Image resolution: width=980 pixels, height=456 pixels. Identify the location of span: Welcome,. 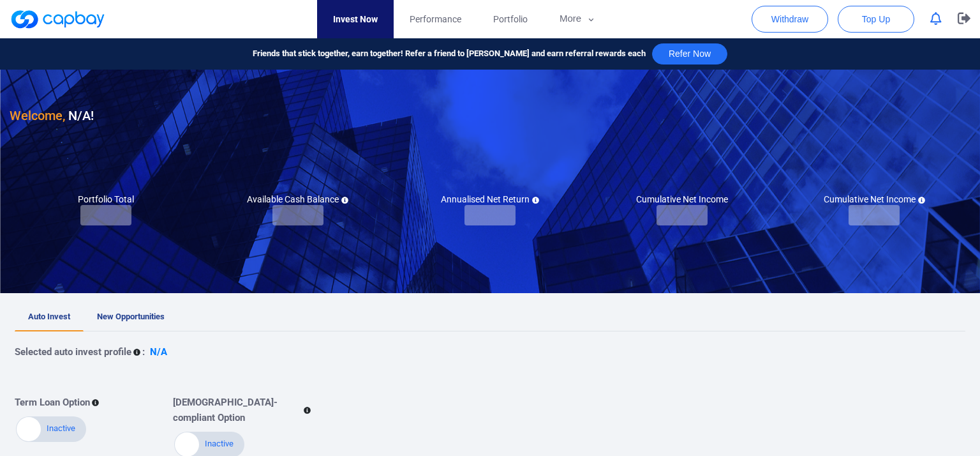
(37, 116).